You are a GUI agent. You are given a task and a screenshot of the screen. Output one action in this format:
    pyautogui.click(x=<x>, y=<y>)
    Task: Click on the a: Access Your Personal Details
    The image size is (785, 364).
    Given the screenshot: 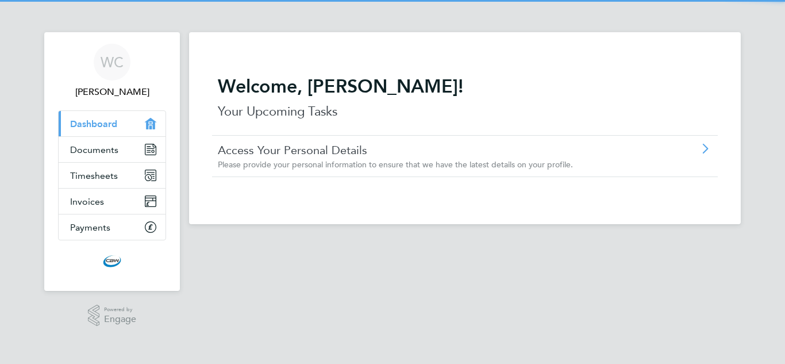 What is the action you would take?
    pyautogui.click(x=432, y=150)
    